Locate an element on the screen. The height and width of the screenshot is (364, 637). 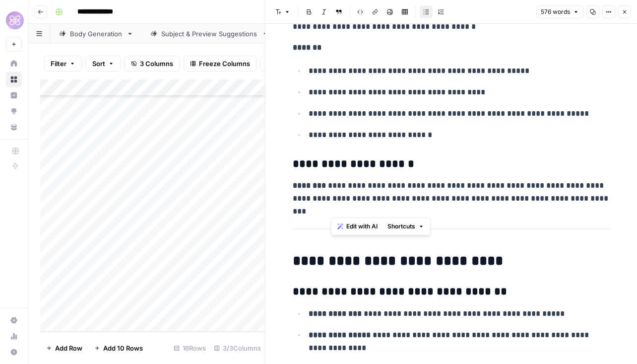
button: 576 words is located at coordinates (560, 12).